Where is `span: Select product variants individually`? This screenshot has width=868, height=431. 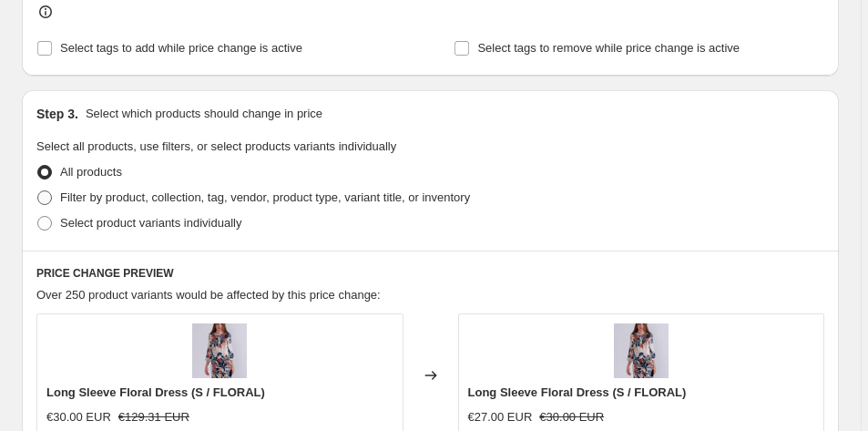
span: Select product variants individually is located at coordinates (150, 222).